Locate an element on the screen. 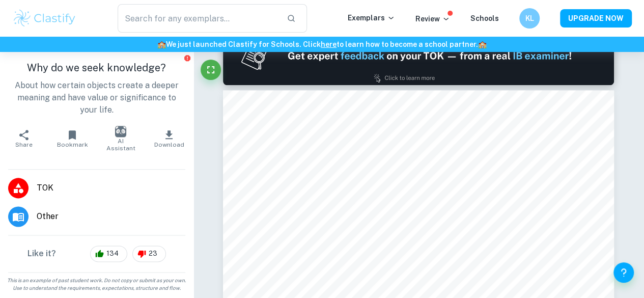 This screenshot has width=644, height=298. h6: KL is located at coordinates (529, 18).